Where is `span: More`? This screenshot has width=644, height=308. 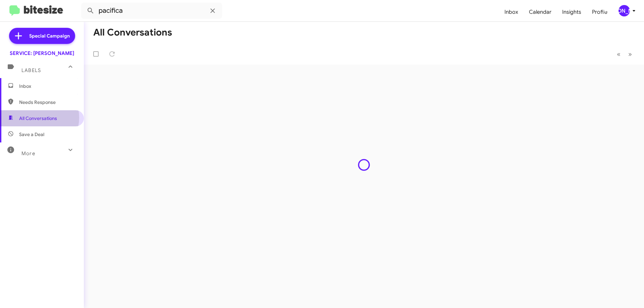 span: More is located at coordinates (28, 153).